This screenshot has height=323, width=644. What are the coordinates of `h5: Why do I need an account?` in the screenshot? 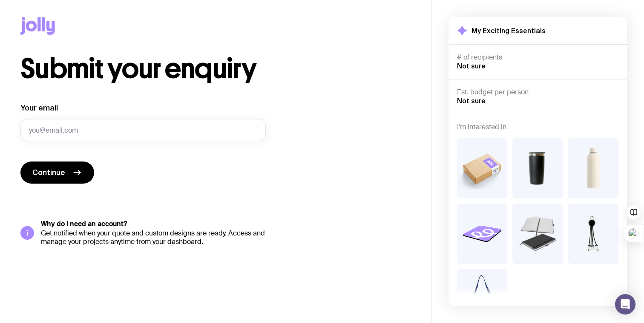 It's located at (154, 224).